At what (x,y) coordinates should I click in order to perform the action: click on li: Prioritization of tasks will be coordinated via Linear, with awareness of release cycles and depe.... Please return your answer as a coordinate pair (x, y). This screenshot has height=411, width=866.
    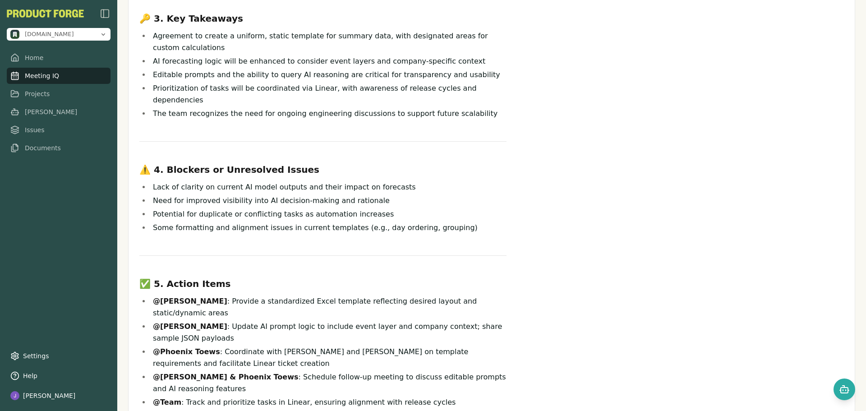
    Looking at the image, I should click on (328, 94).